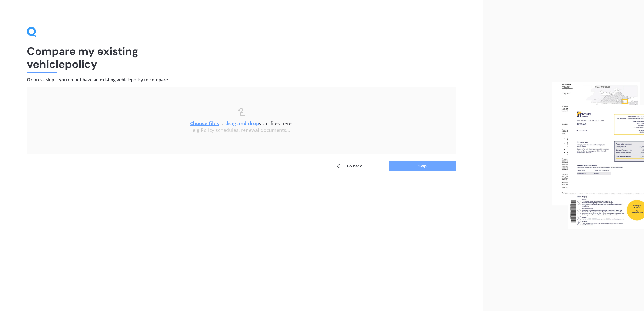 This screenshot has height=311, width=644. What do you see at coordinates (349, 166) in the screenshot?
I see `button: Go back` at bounding box center [349, 166].